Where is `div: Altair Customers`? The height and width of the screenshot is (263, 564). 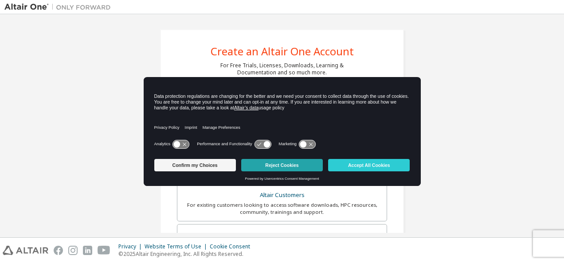
div: Altair Customers is located at coordinates (282, 196).